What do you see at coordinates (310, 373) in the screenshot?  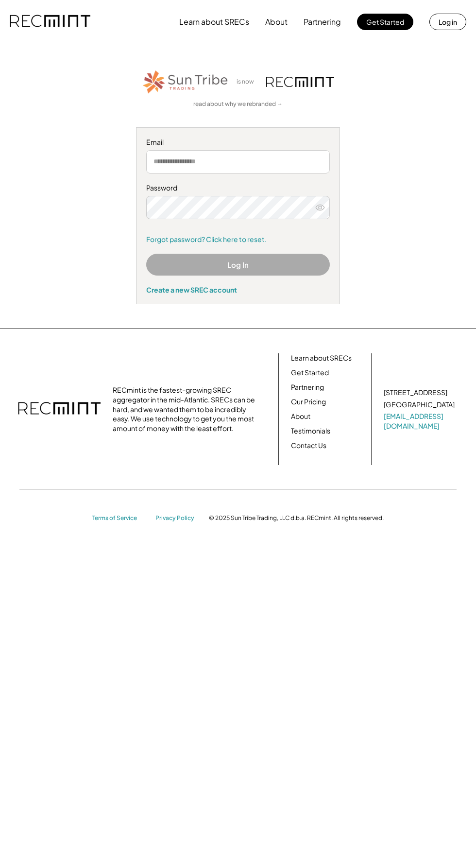 I see `a: Get Started` at bounding box center [310, 373].